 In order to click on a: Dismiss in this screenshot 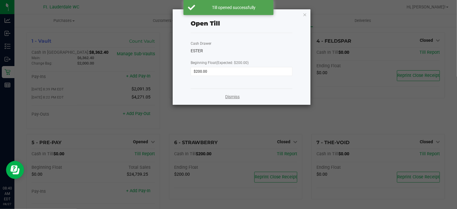, I will do `click(233, 97)`.